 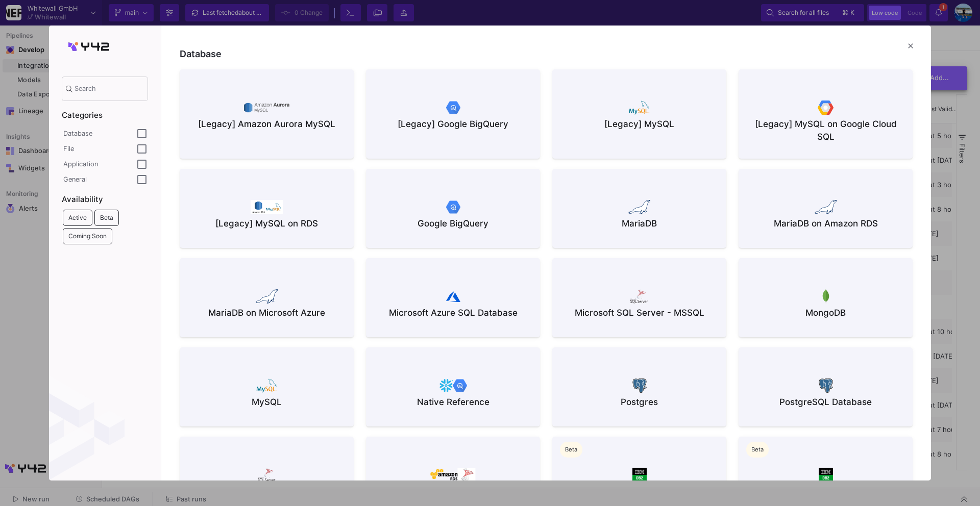 I want to click on img: simple-pattern.svg, so click(x=87, y=428).